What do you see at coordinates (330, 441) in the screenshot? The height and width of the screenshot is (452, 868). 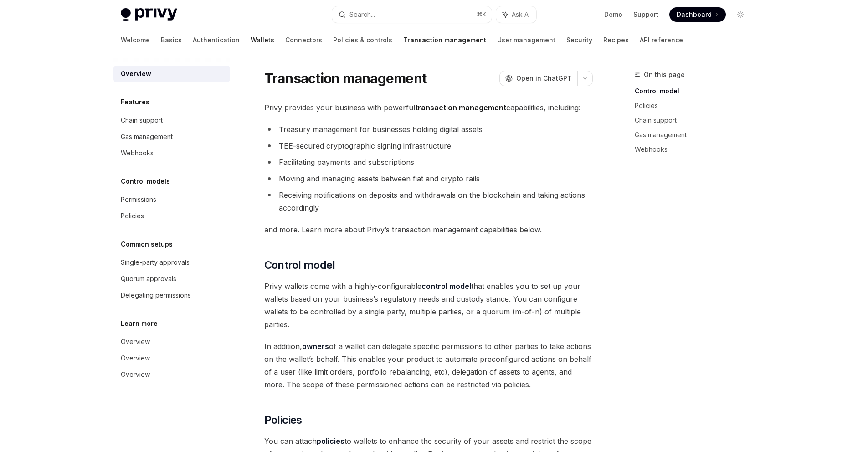 I see `a: policies` at bounding box center [330, 441].